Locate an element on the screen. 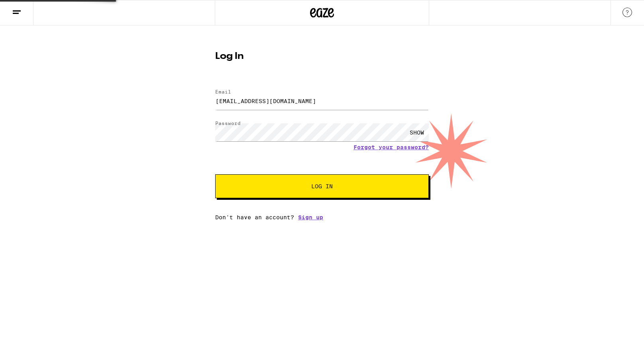  a: Sign up is located at coordinates (310, 217).